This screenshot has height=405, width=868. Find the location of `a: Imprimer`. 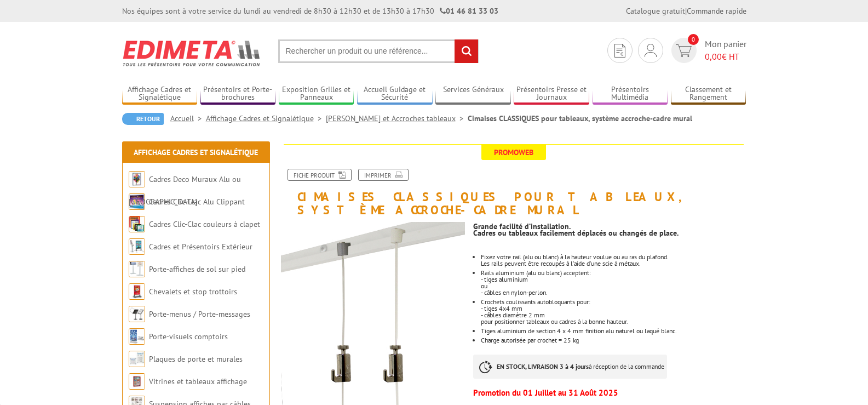

a: Imprimer is located at coordinates (383, 175).